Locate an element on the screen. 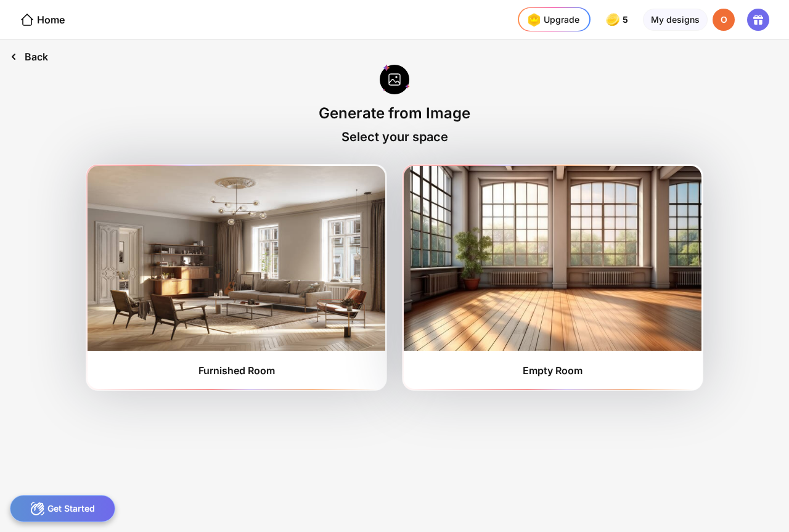  img: upgrade-nav-btn-icon.gif is located at coordinates (534, 20).